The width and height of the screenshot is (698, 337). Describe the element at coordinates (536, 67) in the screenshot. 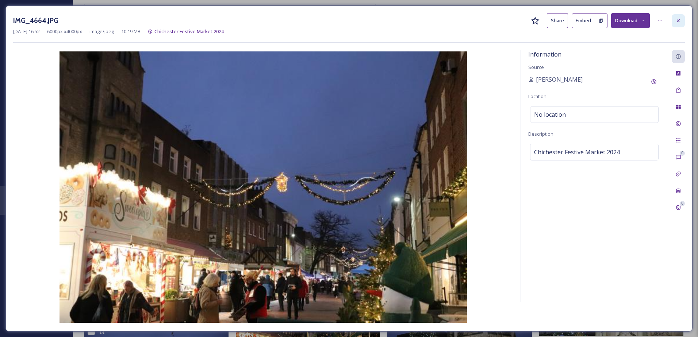

I see `span: Source` at that location.